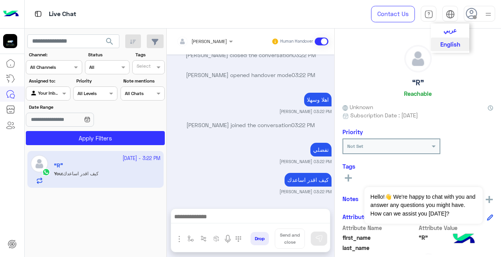 This screenshot has width=501, height=257. Describe the element at coordinates (450, 31) in the screenshot. I see `button: عربي` at that location.